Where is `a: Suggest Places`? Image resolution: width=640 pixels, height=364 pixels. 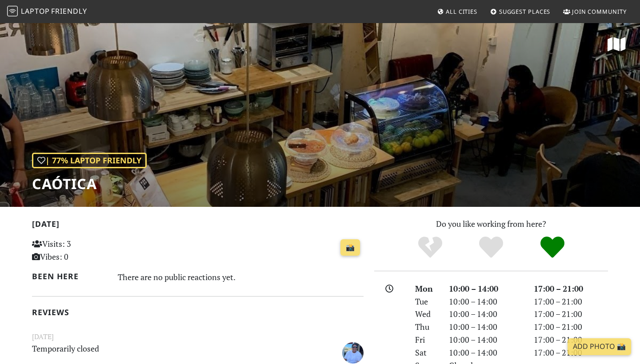
a: Suggest Places is located at coordinates (521, 12).